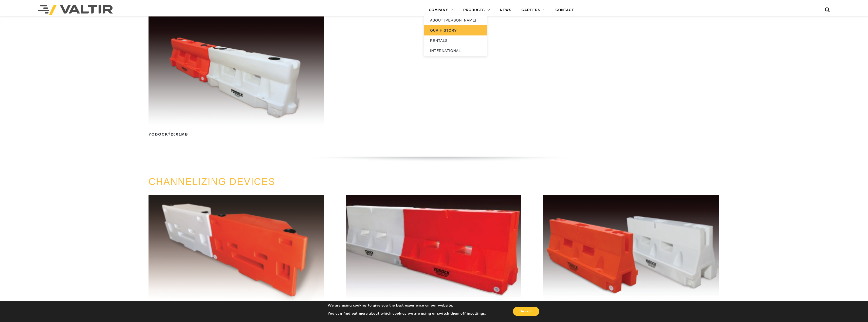 The height and width of the screenshot is (322, 868). Describe the element at coordinates (631, 256) in the screenshot. I see `a: Yodock®2001M` at that location.